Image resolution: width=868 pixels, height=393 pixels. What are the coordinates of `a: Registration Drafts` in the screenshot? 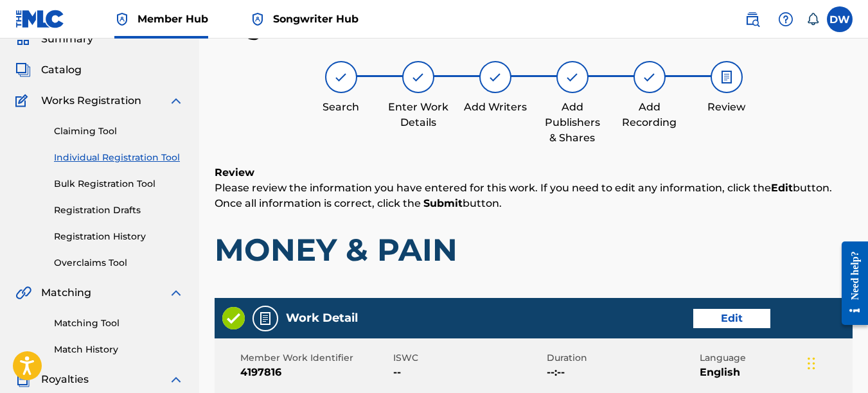 It's located at (119, 210).